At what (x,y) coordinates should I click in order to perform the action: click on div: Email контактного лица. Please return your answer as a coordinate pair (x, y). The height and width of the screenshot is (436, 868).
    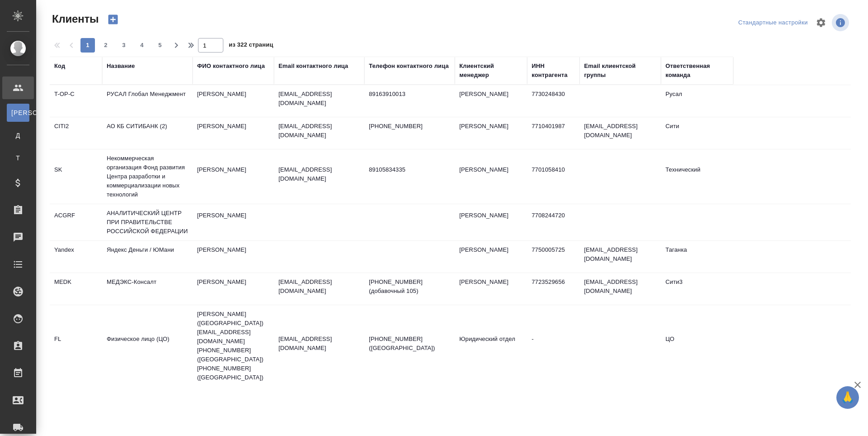
    Looking at the image, I should click on (313, 66).